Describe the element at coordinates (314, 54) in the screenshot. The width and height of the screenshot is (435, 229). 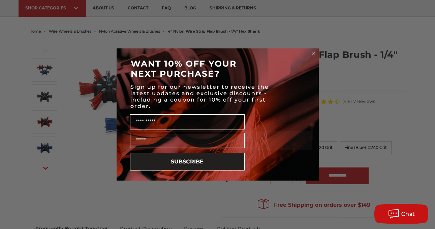
I see `button: Close dialog` at that location.